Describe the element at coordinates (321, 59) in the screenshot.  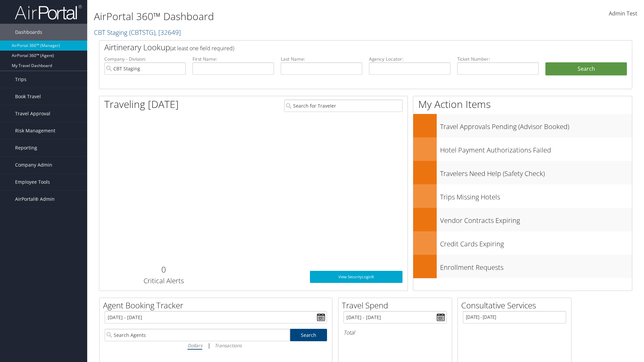
I see `label: Last Name:` at that location.